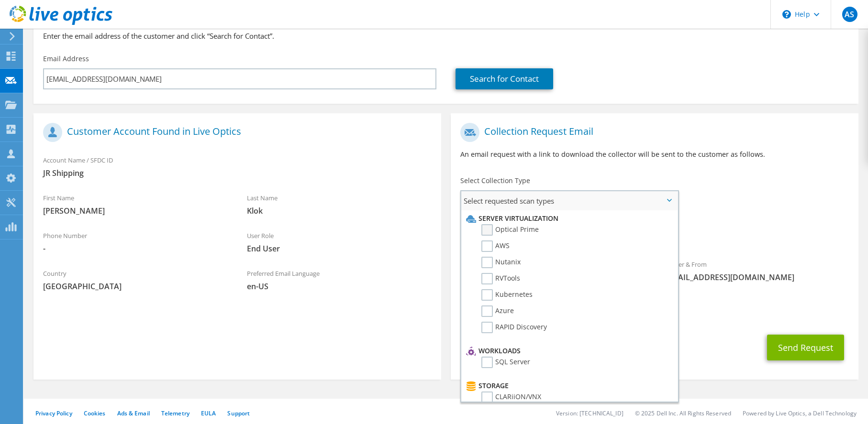  What do you see at coordinates (235, 132) in the screenshot?
I see `h1: Customer Account Found in Live Optics` at bounding box center [235, 132].